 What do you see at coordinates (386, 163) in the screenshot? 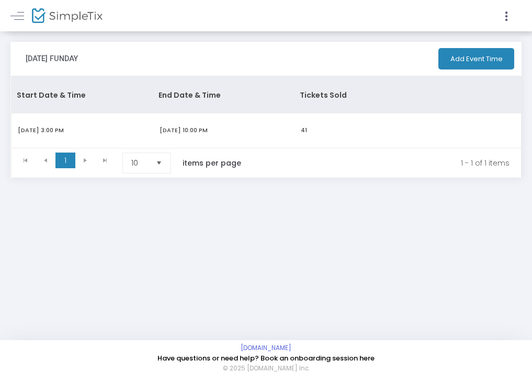
I see `kendo-pager-info: 1 - 1 of 1 items` at bounding box center [386, 163].